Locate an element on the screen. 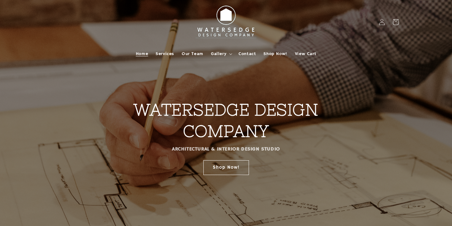  strong: WATERSEDGE DESIGN COMPANY is located at coordinates (226, 120).